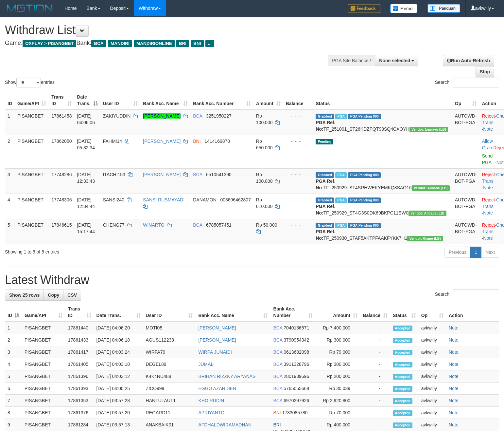 This screenshot has height=431, width=504. Describe the element at coordinates (53, 295) in the screenshot. I see `a: Copy` at that location.